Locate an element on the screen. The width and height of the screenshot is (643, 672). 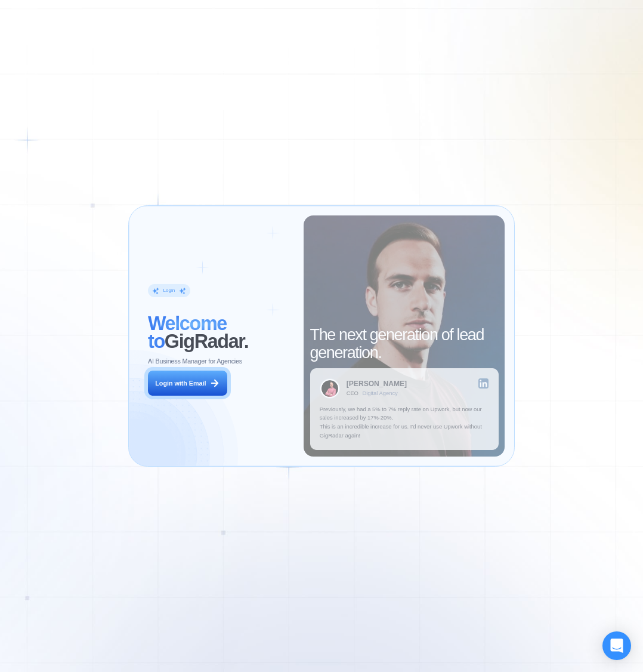
h2: ‍ GigRadar. is located at coordinates (221, 332).